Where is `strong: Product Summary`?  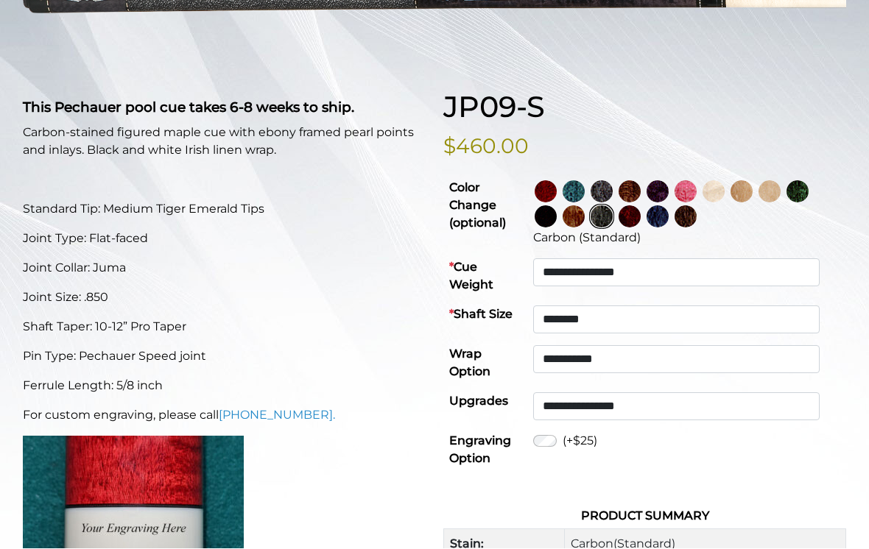 strong: Product Summary is located at coordinates (645, 516).